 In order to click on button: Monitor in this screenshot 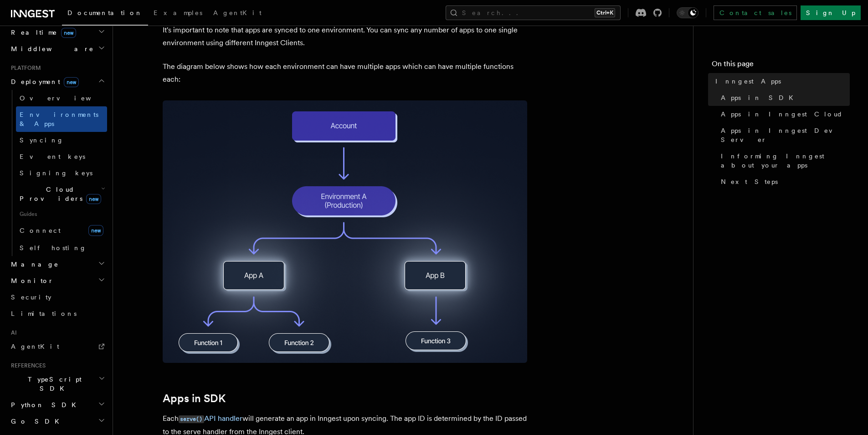, I will do `click(57, 280)`.